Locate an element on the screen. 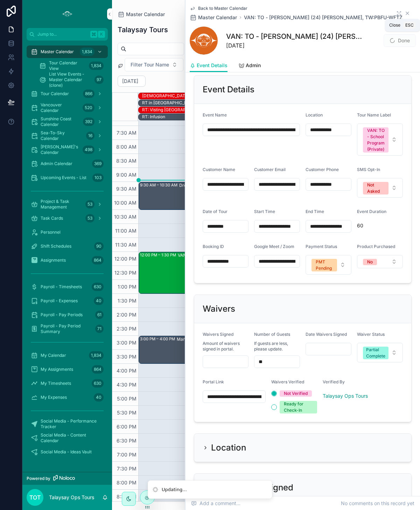 The width and height of the screenshot is (420, 510). div: RT: Visting England is located at coordinates (175, 110).